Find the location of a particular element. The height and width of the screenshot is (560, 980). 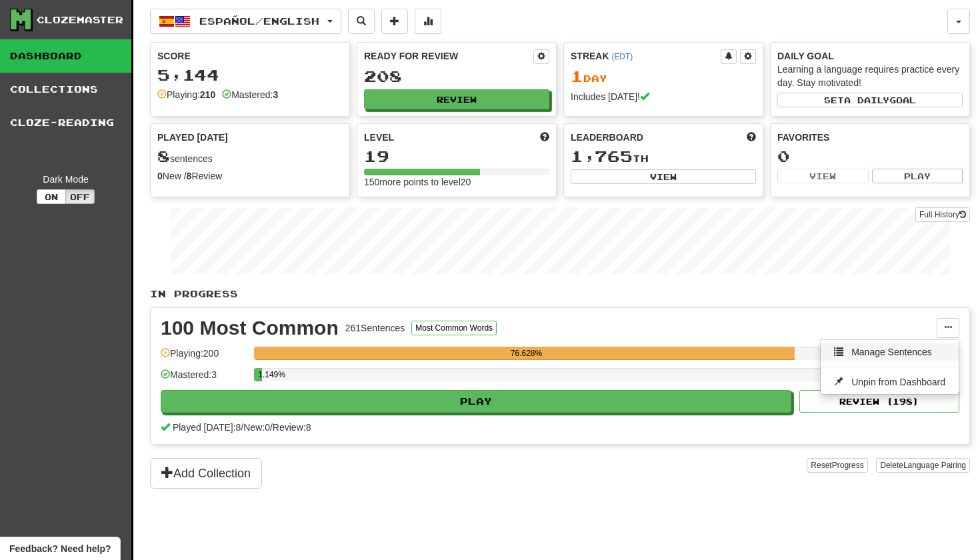

span: Language Pairing is located at coordinates (934, 466).